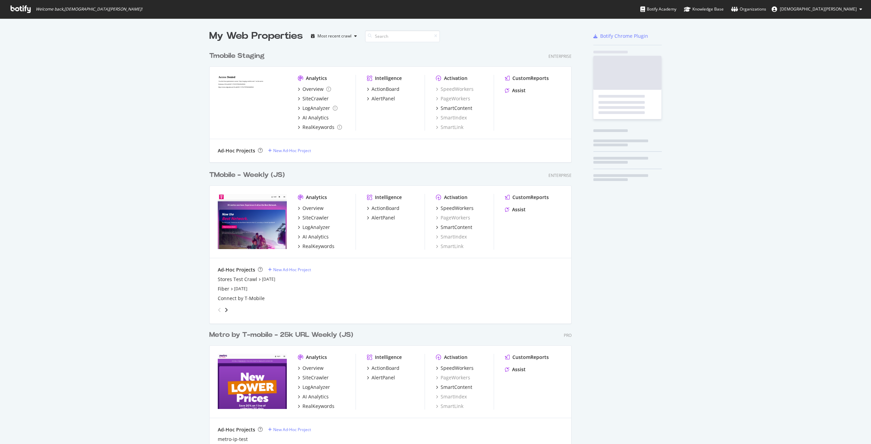 This screenshot has height=444, width=871. Describe the element at coordinates (451, 397) in the screenshot. I see `div: SmartIndex` at that location.